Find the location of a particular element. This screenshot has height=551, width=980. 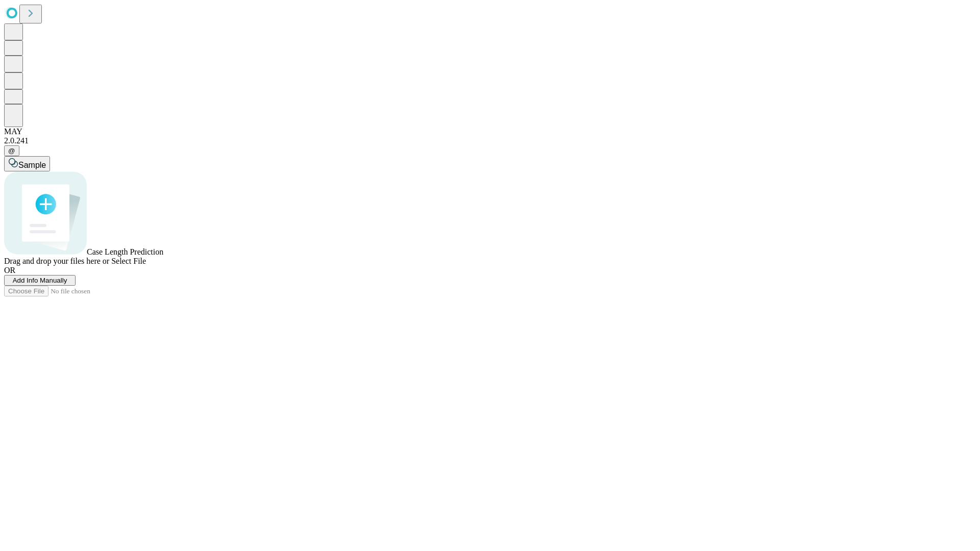

button: Add Info Manually is located at coordinates (40, 280).